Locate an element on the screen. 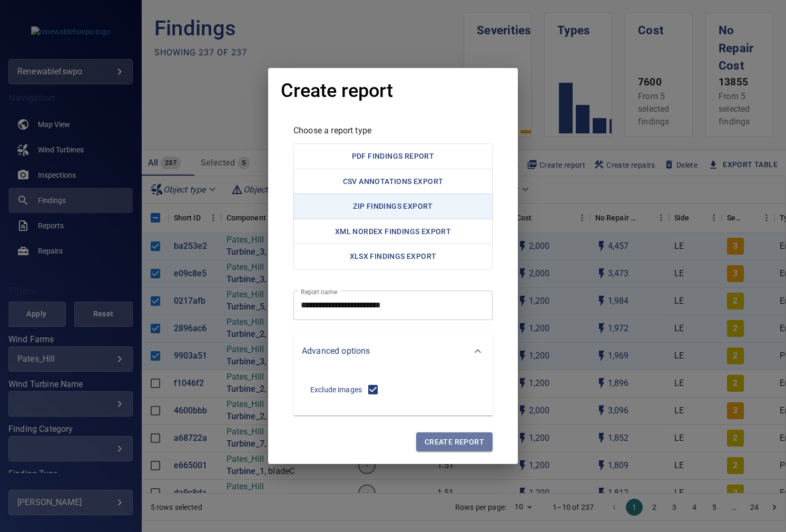 This screenshot has height=532, width=786. span: Exclude images is located at coordinates (336, 389).